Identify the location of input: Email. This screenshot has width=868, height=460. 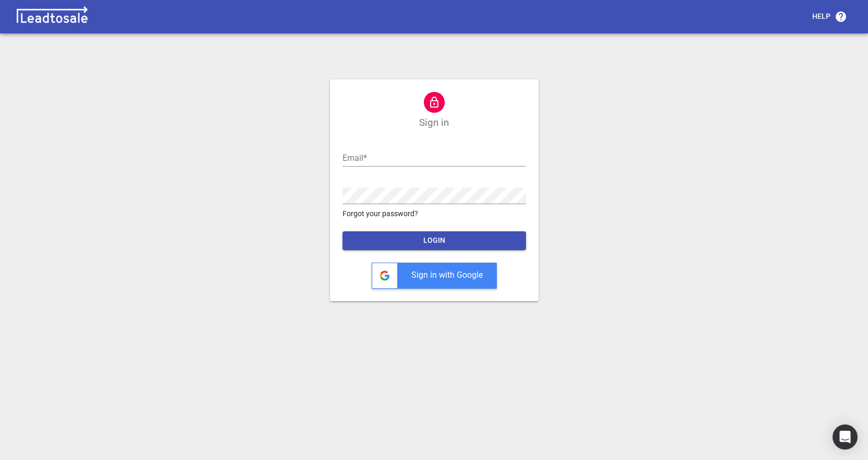
(435, 158).